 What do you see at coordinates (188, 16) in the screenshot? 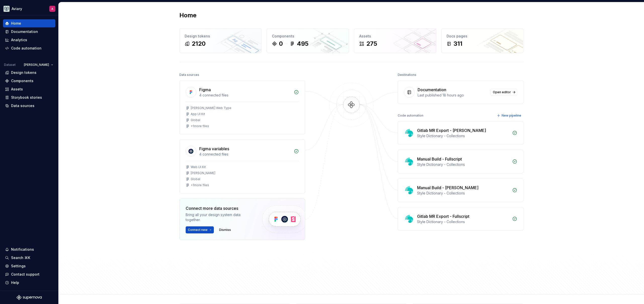
I see `h2: Home` at bounding box center [188, 16].